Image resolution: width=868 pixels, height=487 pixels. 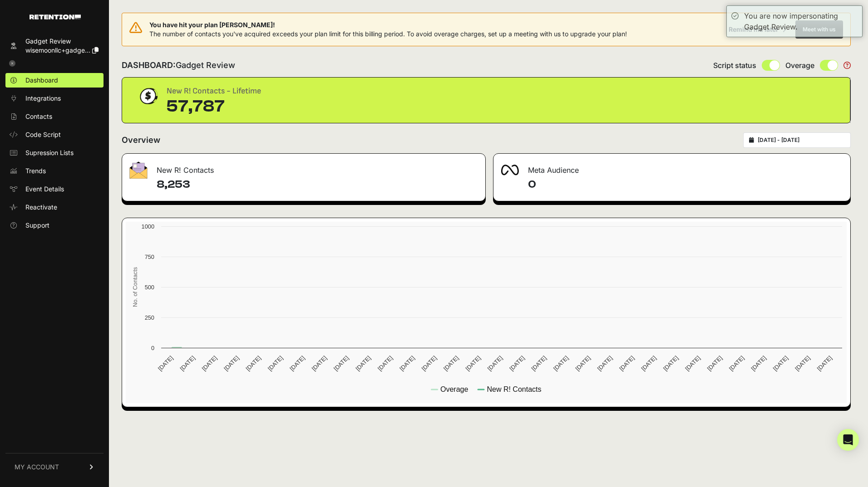 What do you see at coordinates (54, 226) in the screenshot?
I see `a: Support` at bounding box center [54, 226].